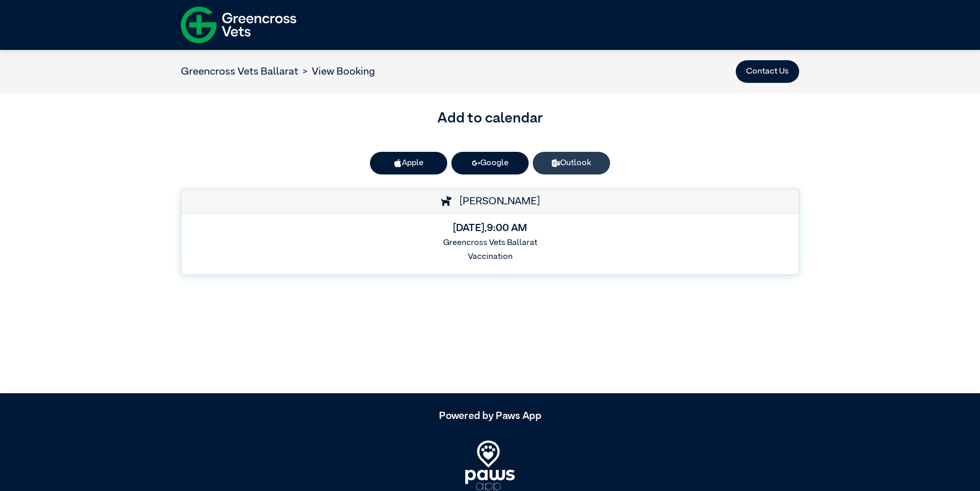  What do you see at coordinates (490, 416) in the screenshot?
I see `h5: Powered by Paws App` at bounding box center [490, 416].